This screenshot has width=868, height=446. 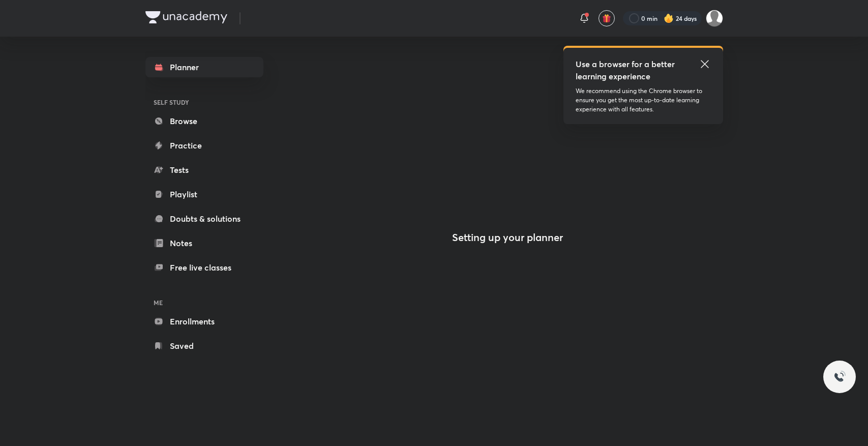 I want to click on a: Saved, so click(x=205, y=346).